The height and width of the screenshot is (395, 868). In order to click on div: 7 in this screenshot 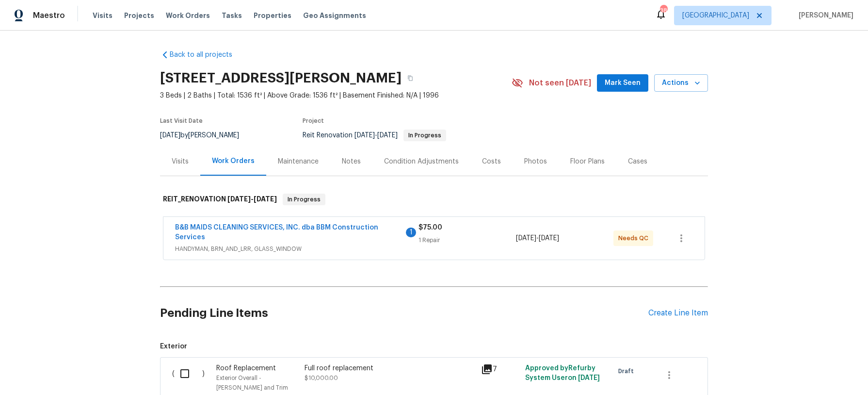, I will do `click(500, 369)`.